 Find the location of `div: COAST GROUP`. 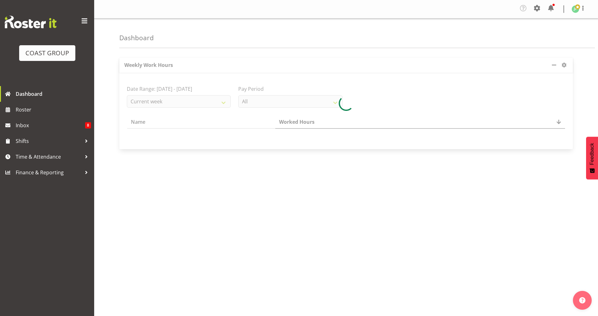

div: COAST GROUP is located at coordinates (47, 53).